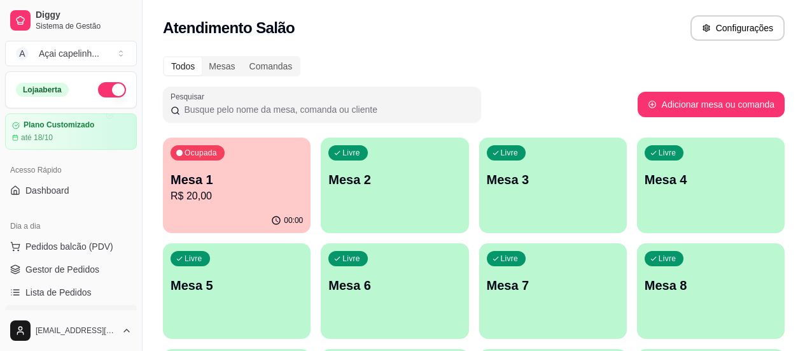 This screenshot has width=805, height=351. I want to click on span: A, so click(22, 53).